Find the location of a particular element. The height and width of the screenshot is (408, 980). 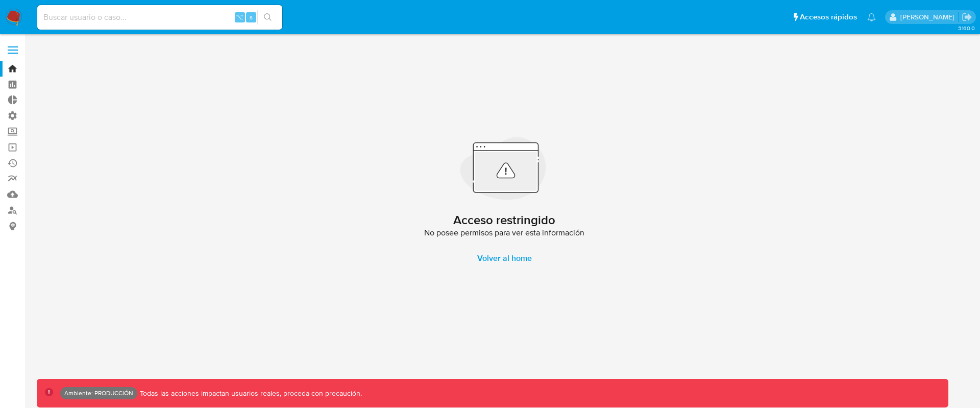

p: omar.guzman@mercadolibre.com.co is located at coordinates (930, 17).